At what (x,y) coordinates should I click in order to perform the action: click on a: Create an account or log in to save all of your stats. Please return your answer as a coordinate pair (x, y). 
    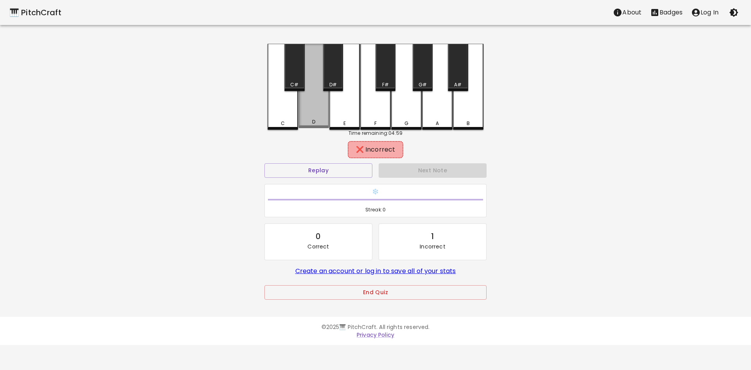
    Looking at the image, I should click on (375, 271).